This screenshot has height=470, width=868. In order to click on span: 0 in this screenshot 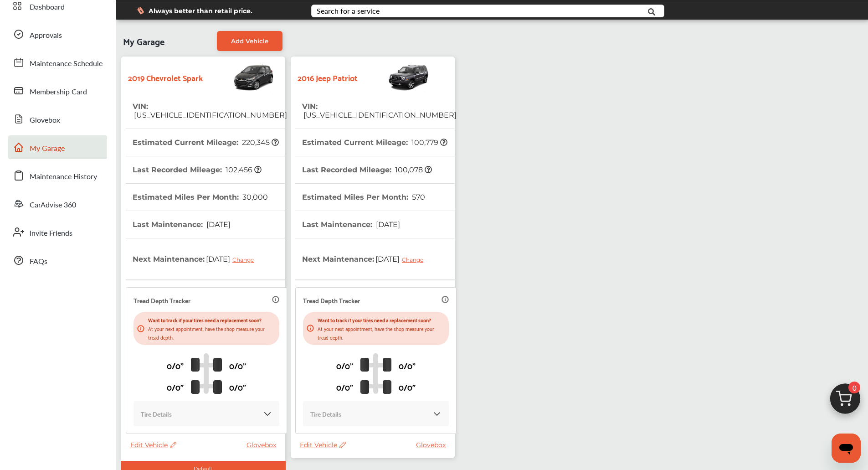, I will do `click(854, 387)`.